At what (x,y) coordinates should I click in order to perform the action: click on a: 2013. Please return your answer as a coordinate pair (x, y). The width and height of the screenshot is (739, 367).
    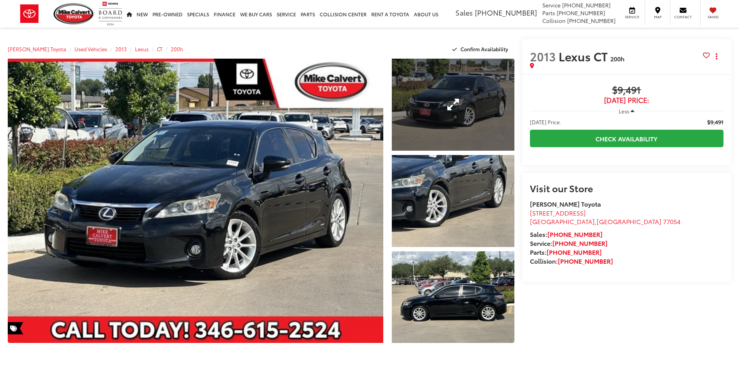
    Looking at the image, I should click on (121, 49).